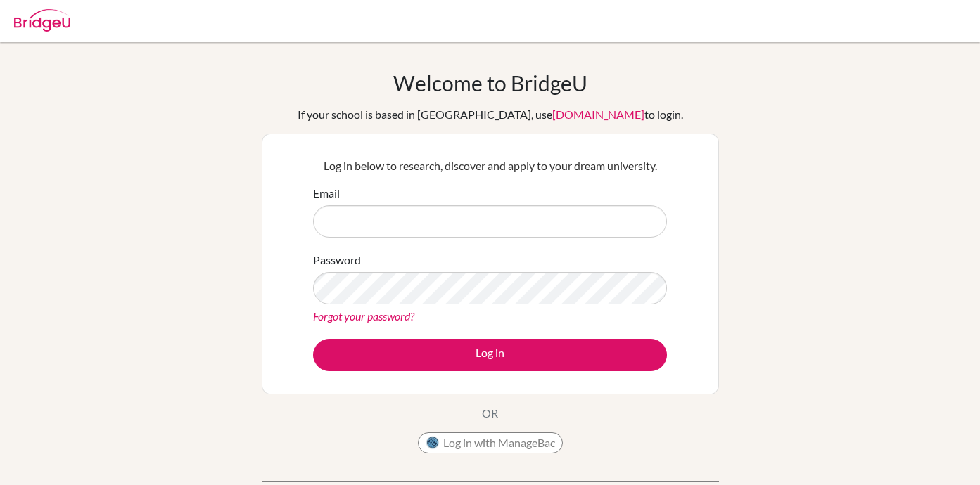 The image size is (980, 485). Describe the element at coordinates (490, 83) in the screenshot. I see `h1: Welcome to BridgeU` at that location.